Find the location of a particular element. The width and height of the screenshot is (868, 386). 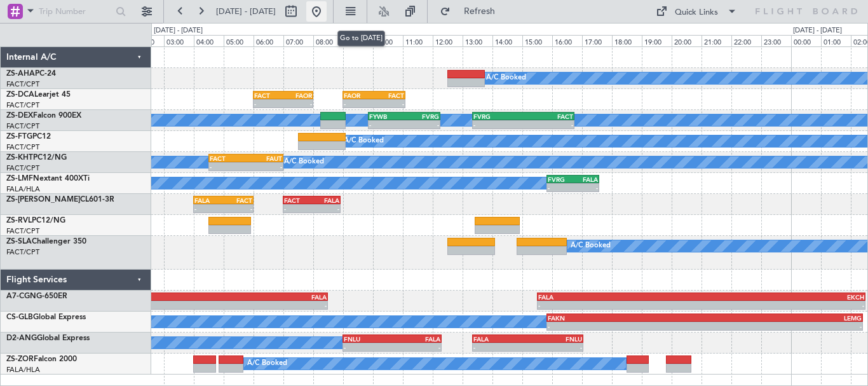

div: 04:00 is located at coordinates (208, 41).